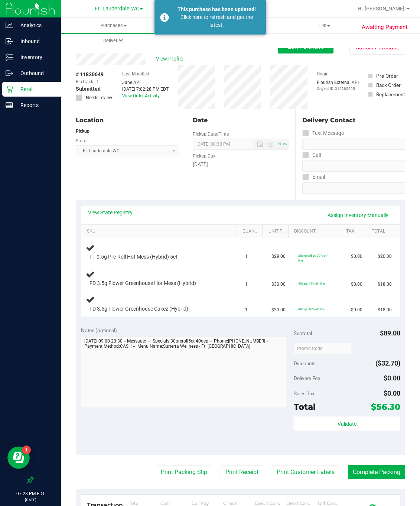 The image size is (420, 506). I want to click on span: Validate, so click(347, 424).